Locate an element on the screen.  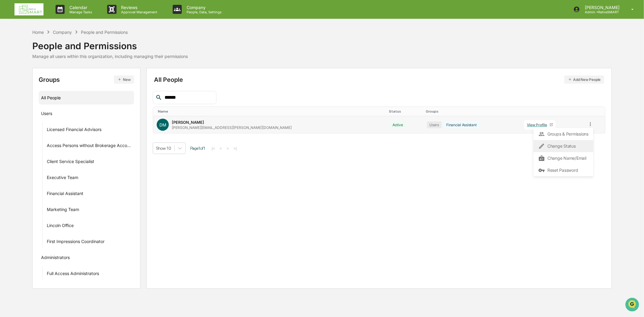
a: 🖐️Preclearance is located at coordinates (22, 79).